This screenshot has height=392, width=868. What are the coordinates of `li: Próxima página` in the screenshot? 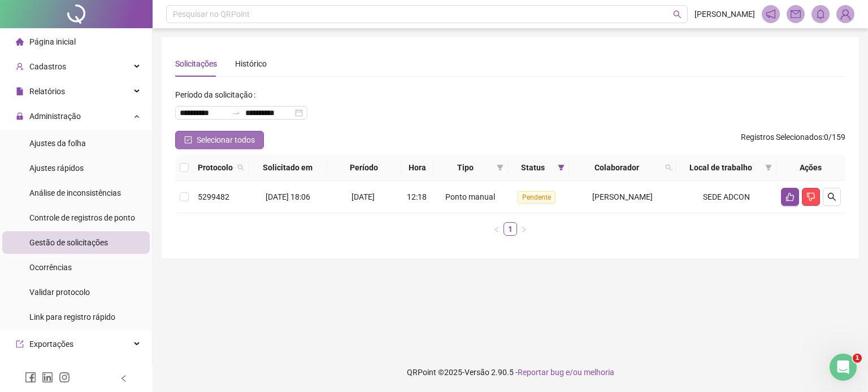 It's located at (523, 229).